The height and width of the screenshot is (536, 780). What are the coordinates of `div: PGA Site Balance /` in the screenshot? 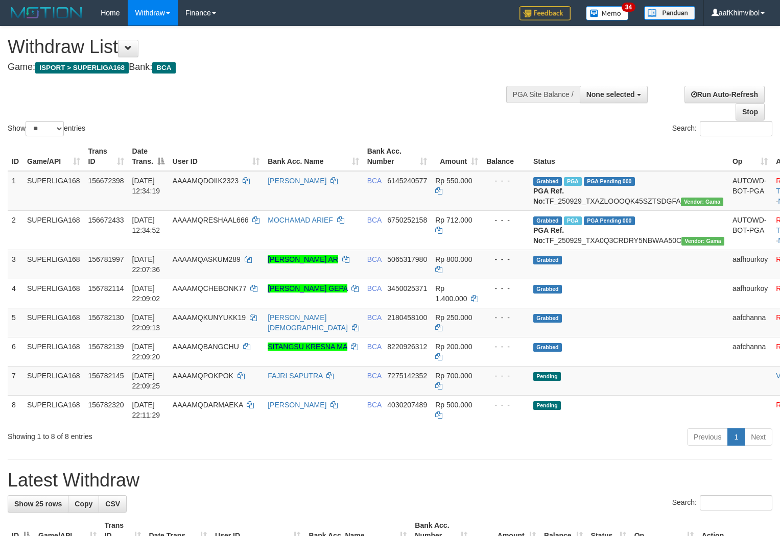 It's located at (543, 94).